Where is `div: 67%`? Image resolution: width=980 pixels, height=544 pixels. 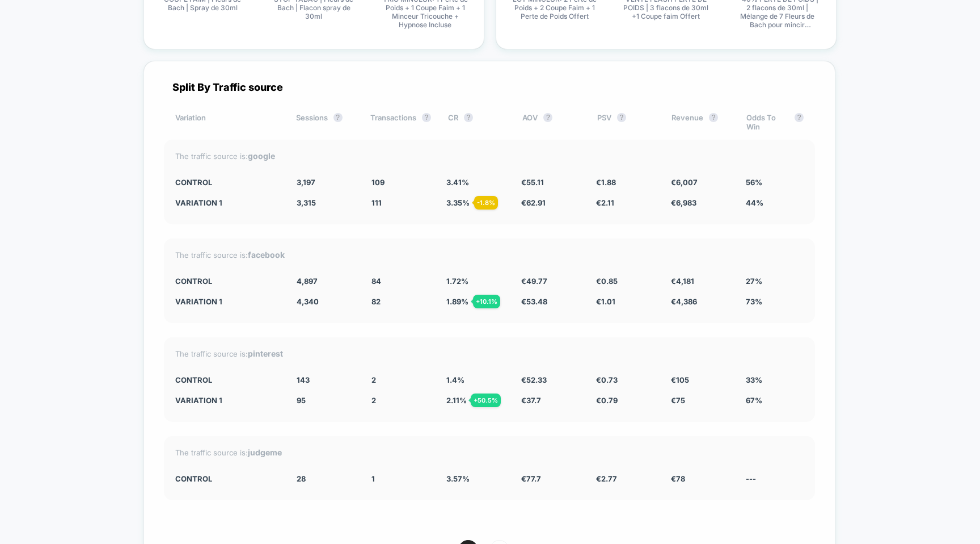
div: 67% is located at coordinates (775, 400).